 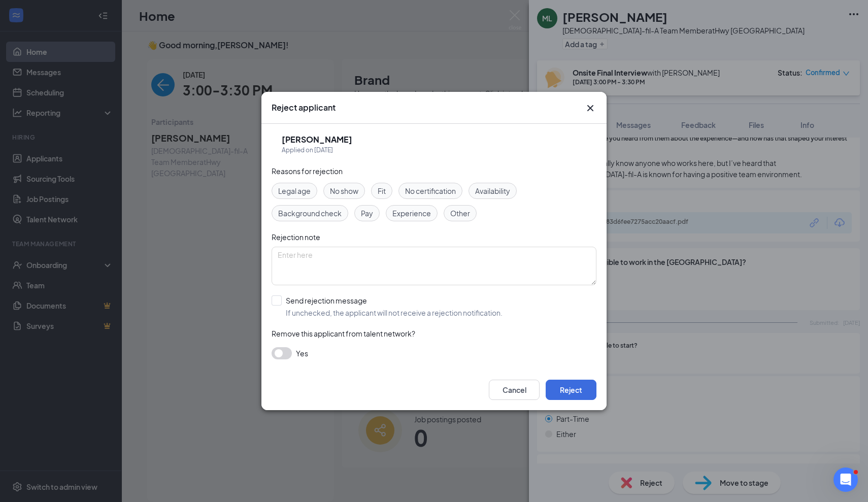 What do you see at coordinates (590, 108) in the screenshot?
I see `button: Close` at bounding box center [590, 108].